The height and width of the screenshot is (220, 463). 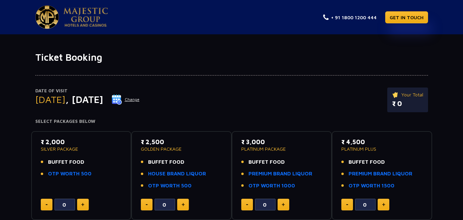 I want to click on p: PLATINUM PLUS, so click(x=382, y=149).